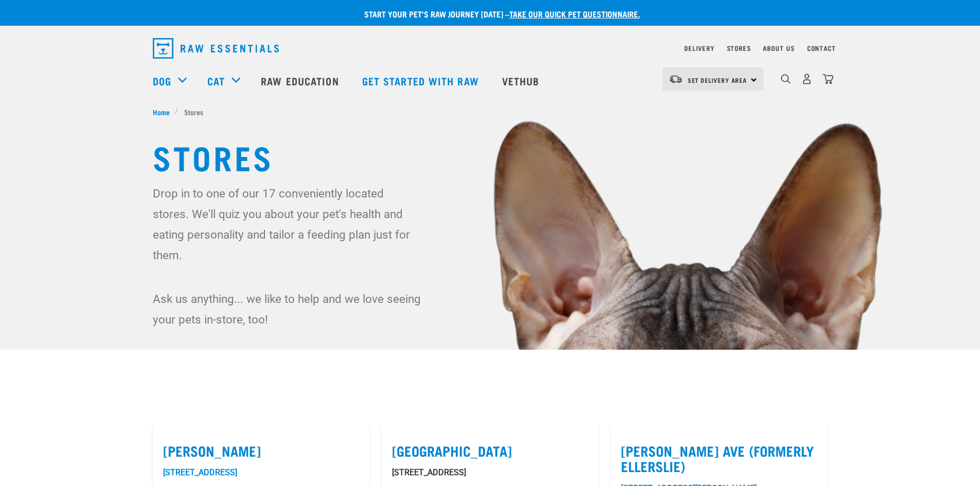 The height and width of the screenshot is (486, 980). I want to click on a: About Us, so click(779, 48).